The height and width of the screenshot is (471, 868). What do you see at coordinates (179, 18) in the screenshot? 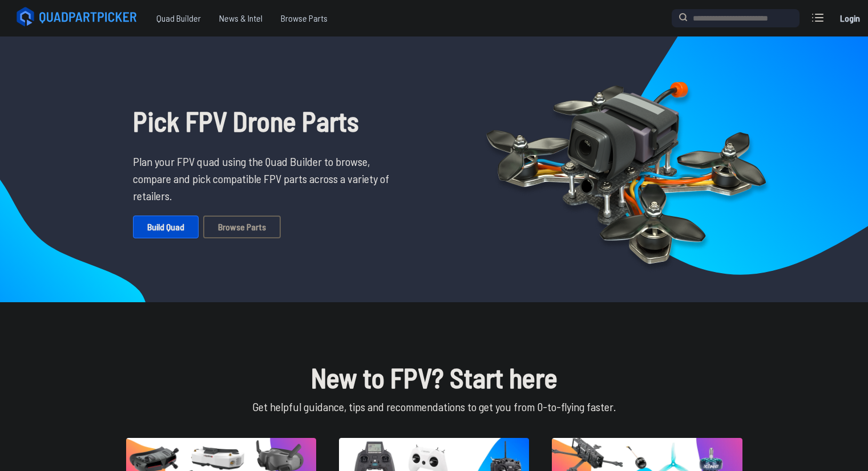
I see `span: Quad Builder` at bounding box center [179, 18].